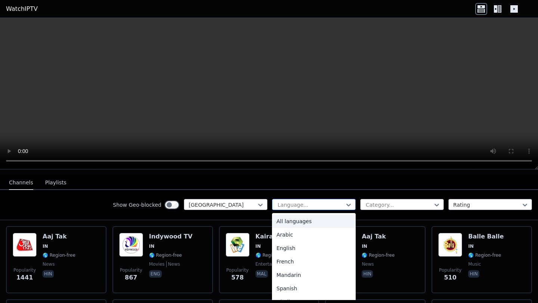  Describe the element at coordinates (25, 245) in the screenshot. I see `img: Aaj Tak` at that location.